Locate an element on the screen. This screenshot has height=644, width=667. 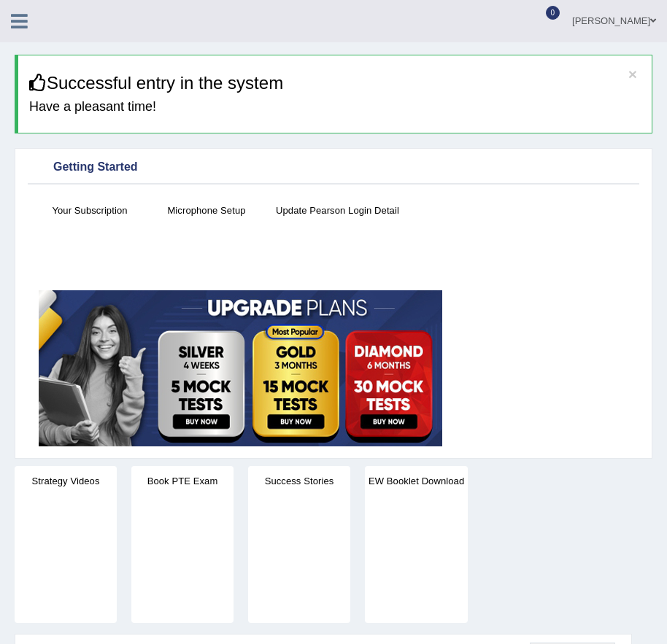
h4: Microphone Setup is located at coordinates (207, 210).